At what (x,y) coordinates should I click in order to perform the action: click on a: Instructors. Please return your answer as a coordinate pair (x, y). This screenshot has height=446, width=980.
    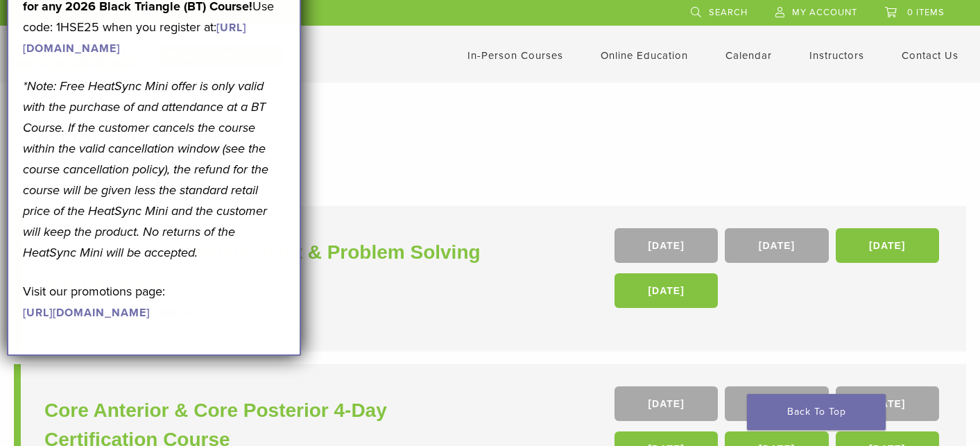
    Looking at the image, I should click on (836, 56).